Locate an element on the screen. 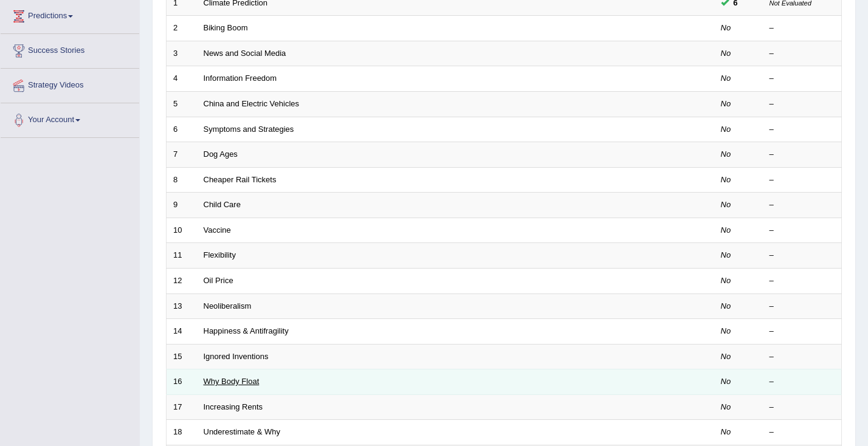 The image size is (868, 446). td: 16 is located at coordinates (182, 382).